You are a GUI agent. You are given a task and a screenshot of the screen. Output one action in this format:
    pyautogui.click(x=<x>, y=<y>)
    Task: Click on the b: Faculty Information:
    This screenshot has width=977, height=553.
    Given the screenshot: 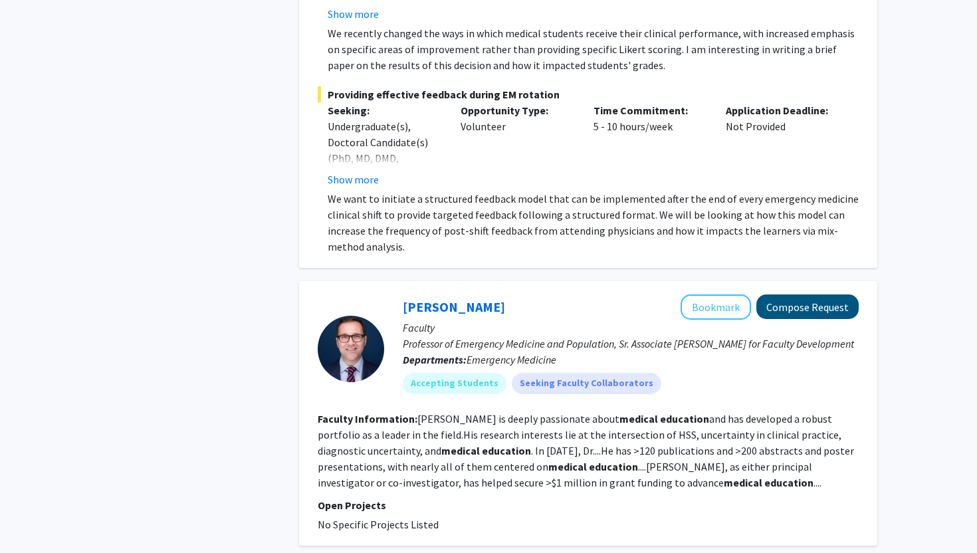 What is the action you would take?
    pyautogui.click(x=367, y=419)
    